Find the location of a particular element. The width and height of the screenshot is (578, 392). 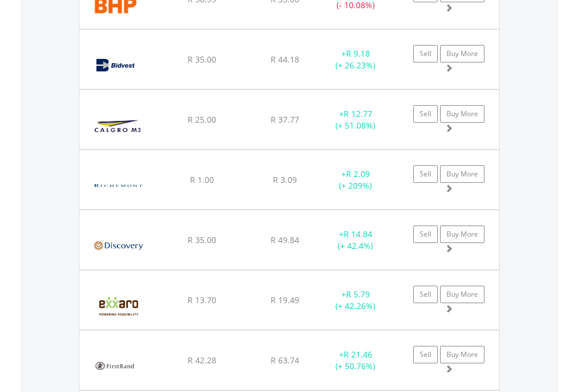

span: R 14.84 is located at coordinates (357, 234).